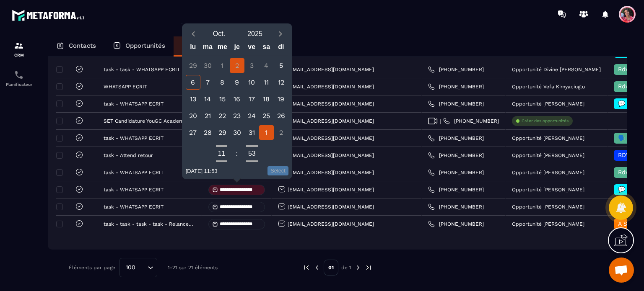  What do you see at coordinates (142, 268) in the screenshot?
I see `input: Search for option` at bounding box center [142, 268].